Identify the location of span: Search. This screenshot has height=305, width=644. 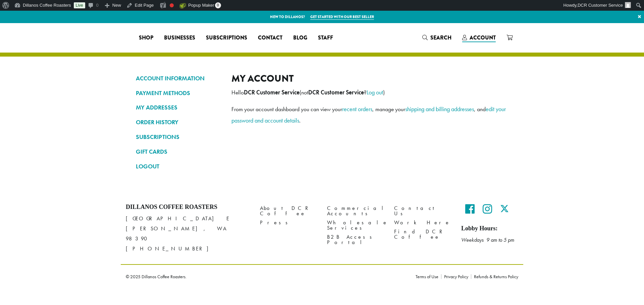
(441, 38).